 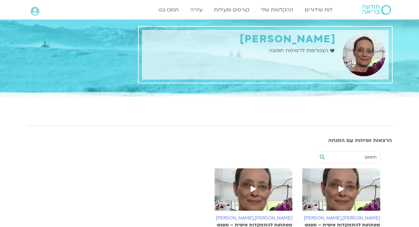 What do you see at coordinates (209, 140) in the screenshot?
I see `h3: הרצאות ושיחות עם המנחה` at bounding box center [209, 140].